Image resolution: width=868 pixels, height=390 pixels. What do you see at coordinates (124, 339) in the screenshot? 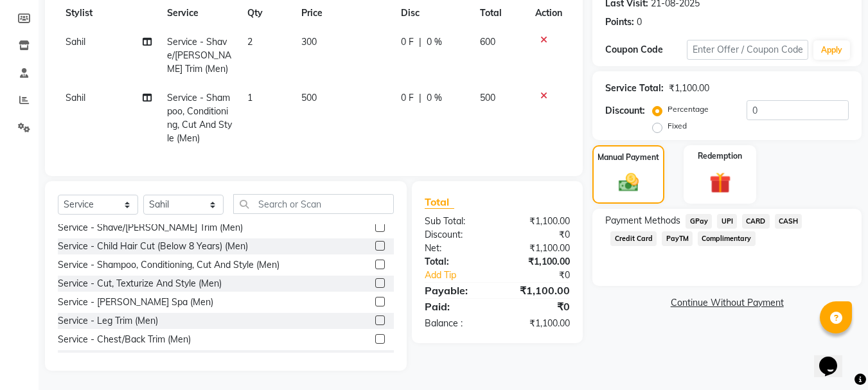
I see `div: Service - Chest/Back Trim (Men)` at bounding box center [124, 339].